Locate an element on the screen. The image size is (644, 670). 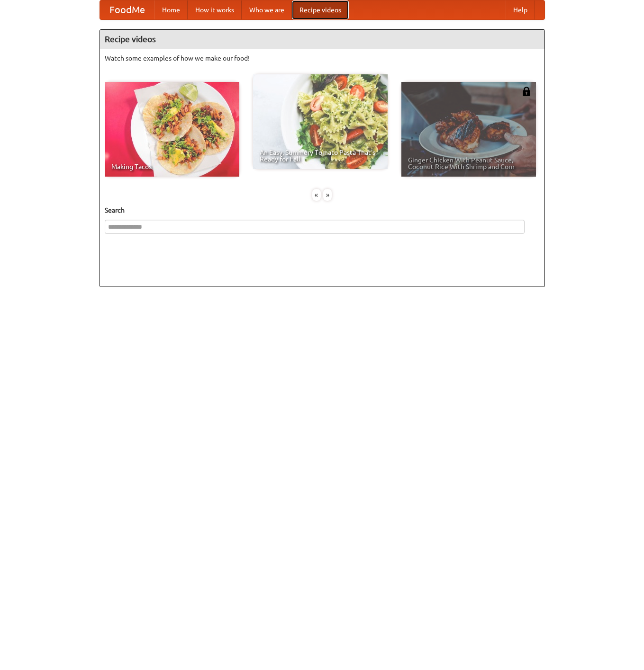
span: Making Tacos is located at coordinates (172, 167).